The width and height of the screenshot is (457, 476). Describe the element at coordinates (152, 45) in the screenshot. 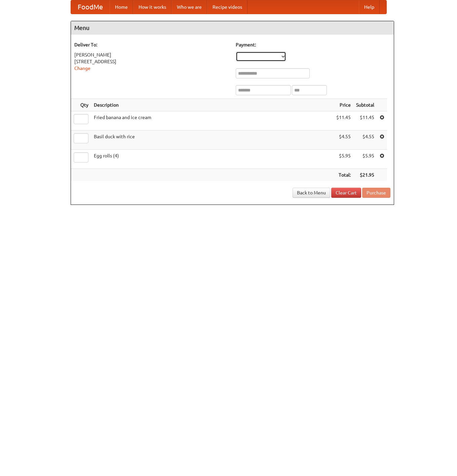

I see `h5: Deliver To:` at that location.